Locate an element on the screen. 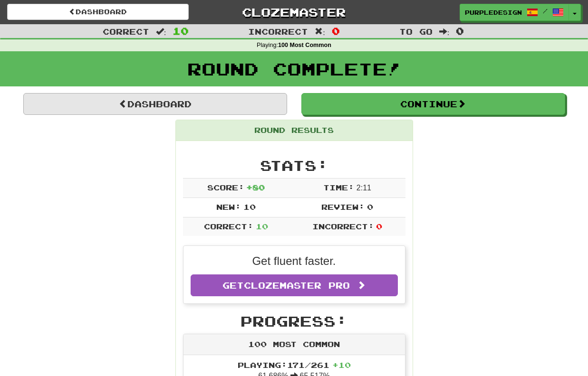  span: To go is located at coordinates (416, 31).